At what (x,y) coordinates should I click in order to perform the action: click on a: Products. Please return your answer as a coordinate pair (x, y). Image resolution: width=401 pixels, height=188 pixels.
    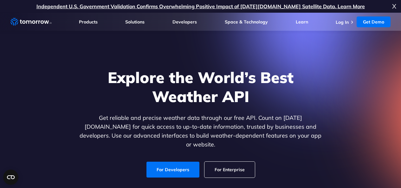
    Looking at the image, I should click on (88, 22).